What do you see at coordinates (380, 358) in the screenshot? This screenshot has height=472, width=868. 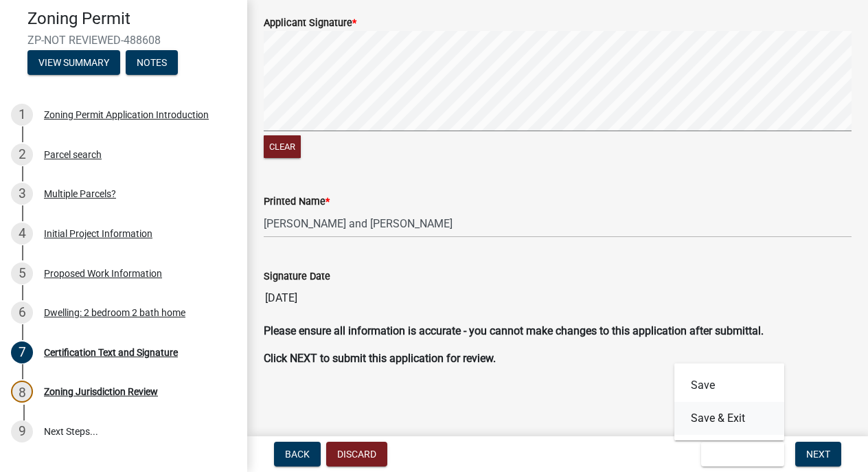 I see `strong: Click NEXT to submit this application for review.` at bounding box center [380, 358].